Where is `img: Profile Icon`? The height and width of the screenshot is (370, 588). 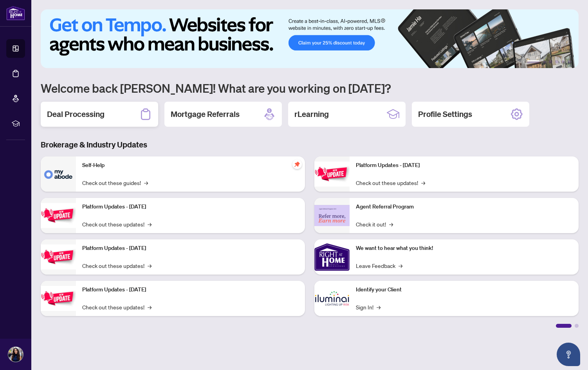 img: Profile Icon is located at coordinates (16, 354).